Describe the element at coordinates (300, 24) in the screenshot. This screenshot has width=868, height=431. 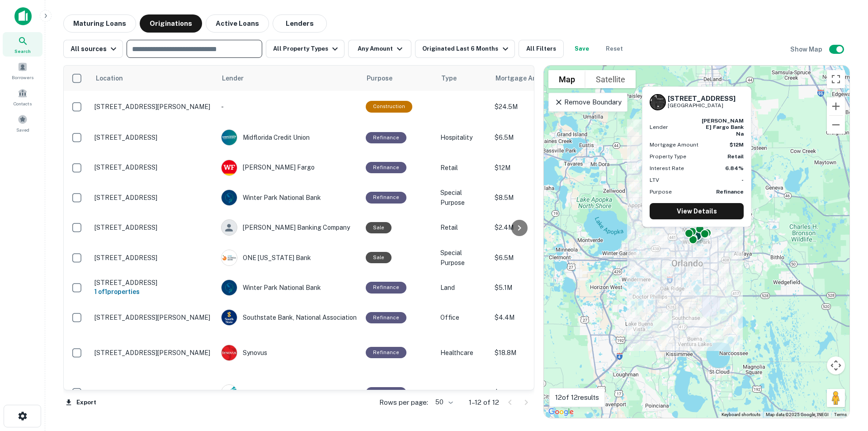
I see `button: Lenders` at that location.